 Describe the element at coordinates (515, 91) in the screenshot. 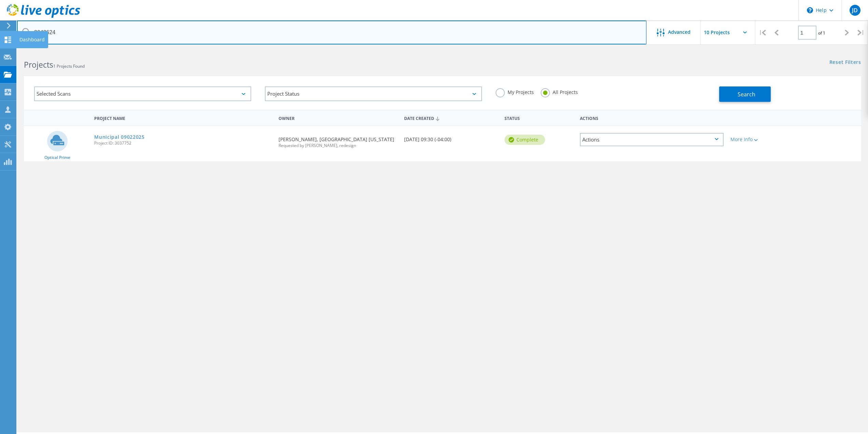

I see `label: My Projects` at that location.